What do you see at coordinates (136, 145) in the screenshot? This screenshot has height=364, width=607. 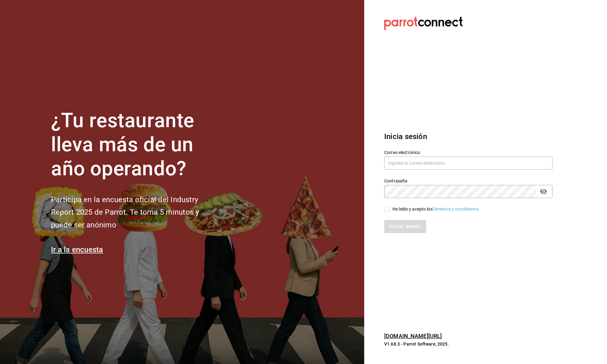 I see `h1: ¿Tu restaurante lleva más de un año operando?` at bounding box center [136, 145].